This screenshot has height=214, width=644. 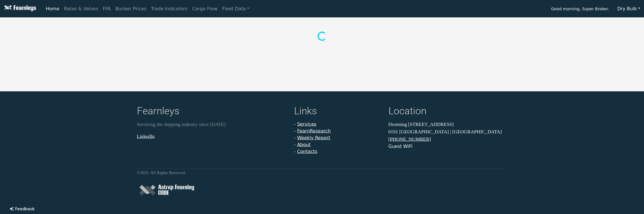 What do you see at coordinates (146, 136) in the screenshot?
I see `a: LinkedIn` at bounding box center [146, 136].